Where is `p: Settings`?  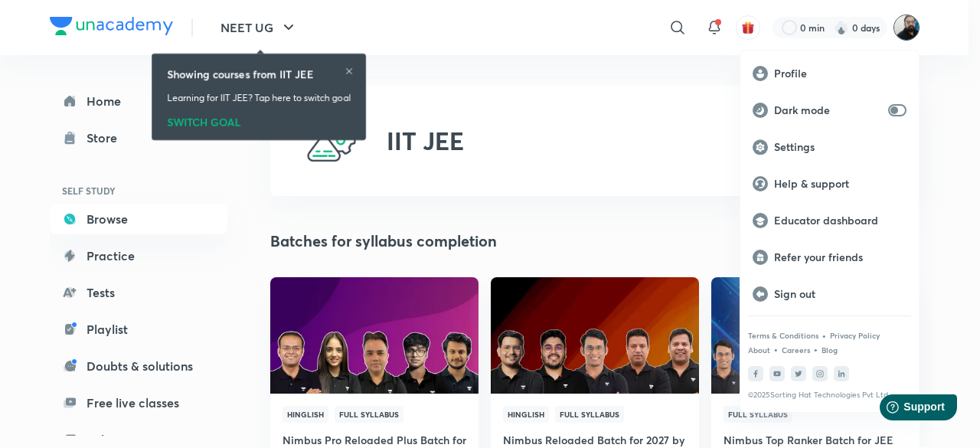 p: Settings is located at coordinates (840, 147).